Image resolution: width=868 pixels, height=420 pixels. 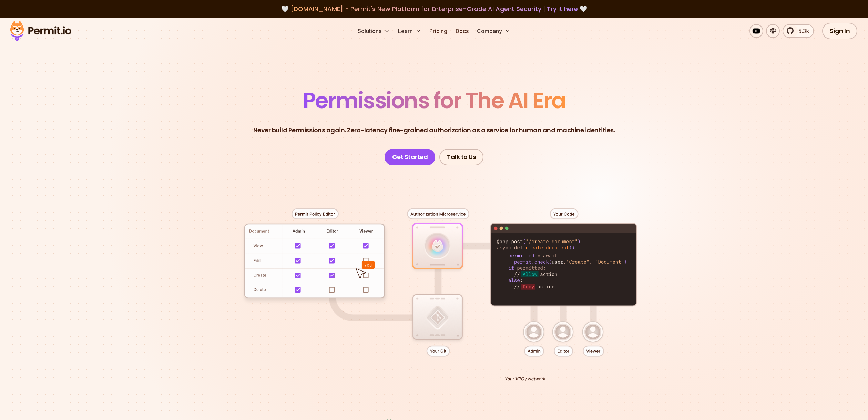 I want to click on a: Talk to Us, so click(x=461, y=157).